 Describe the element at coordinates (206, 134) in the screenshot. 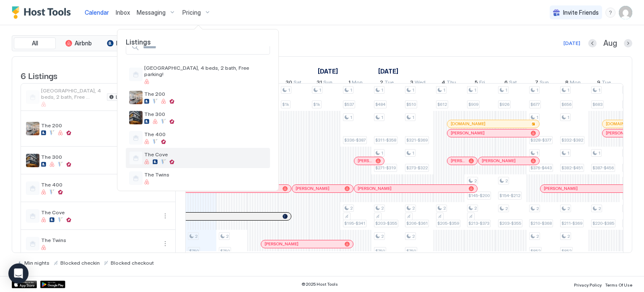

I see `span: The 400` at that location.